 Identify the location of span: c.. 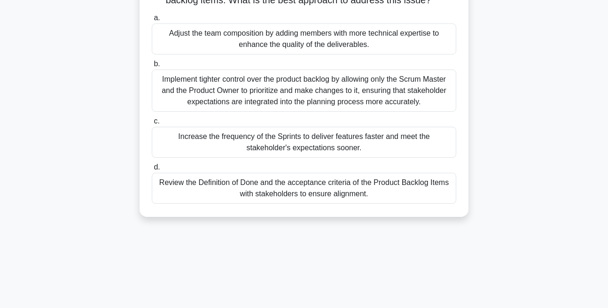
(157, 121).